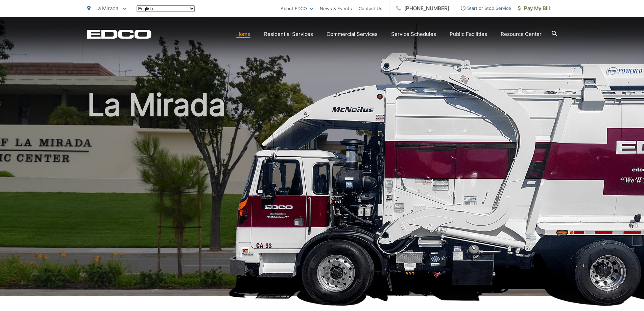  I want to click on h1: La Mirada, so click(322, 195).